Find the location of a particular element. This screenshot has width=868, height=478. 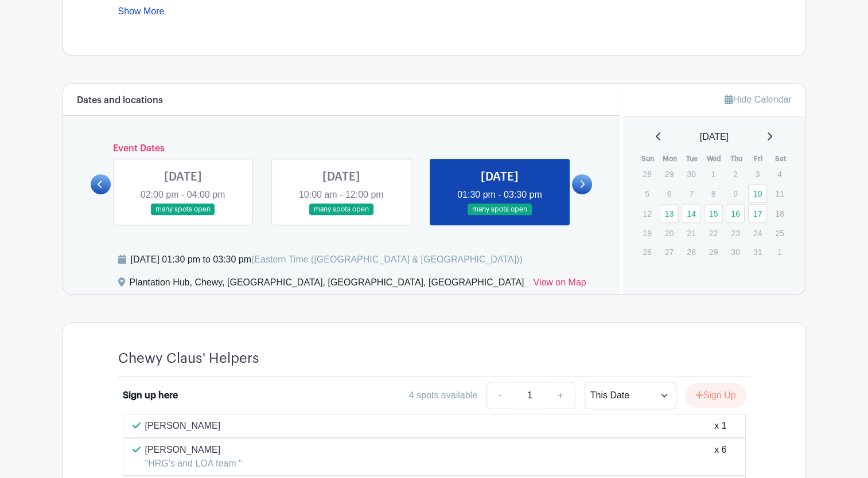

p: 21 is located at coordinates (690, 233).